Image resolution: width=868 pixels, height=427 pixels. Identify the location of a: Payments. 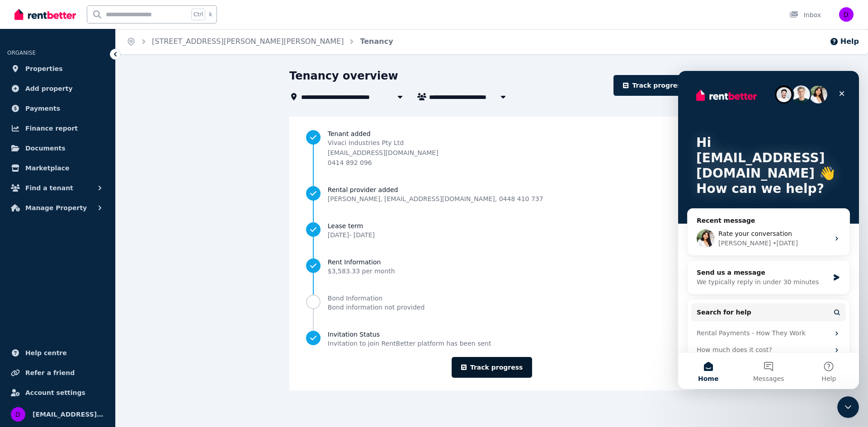
(58, 108).